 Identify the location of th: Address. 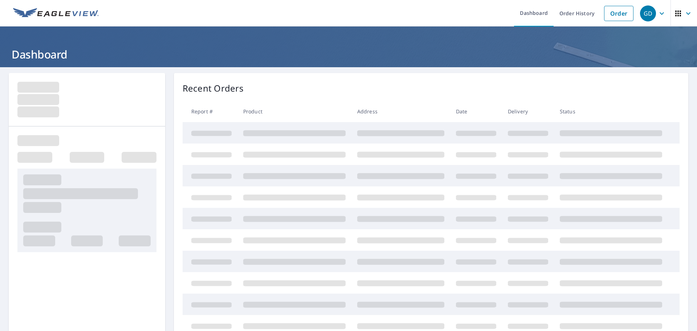
(401, 111).